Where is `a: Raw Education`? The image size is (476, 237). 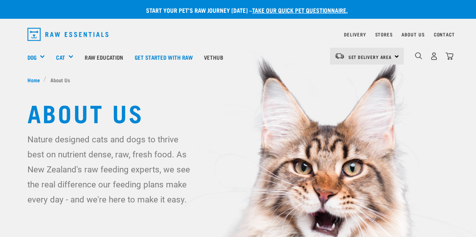
a: Raw Education is located at coordinates (104, 57).